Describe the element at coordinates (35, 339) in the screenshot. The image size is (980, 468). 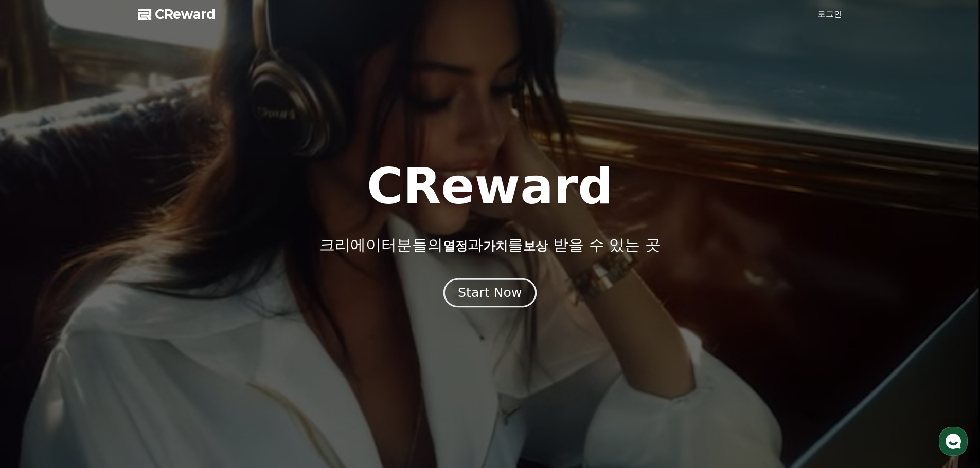
I see `a: 홈` at that location.